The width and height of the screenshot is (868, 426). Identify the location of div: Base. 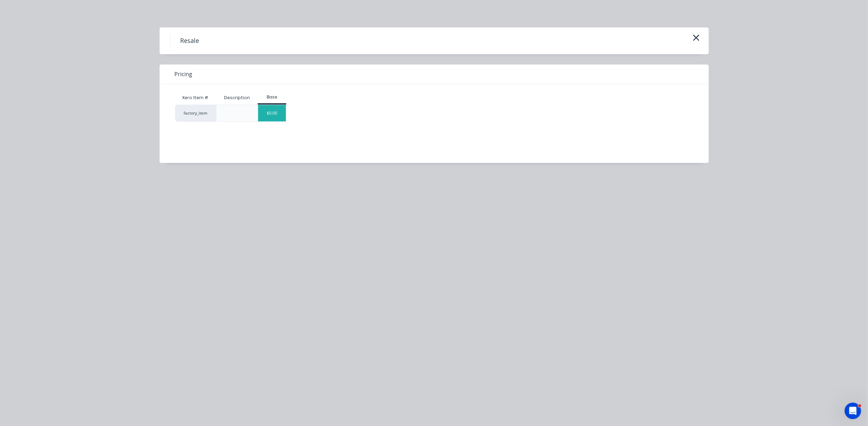
(272, 97).